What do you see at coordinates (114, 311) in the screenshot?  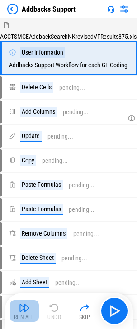 I see `img: Main button` at bounding box center [114, 311].